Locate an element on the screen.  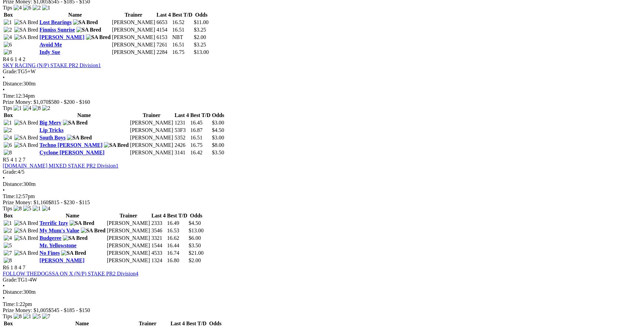
span: $3.50 is located at coordinates (218, 152).